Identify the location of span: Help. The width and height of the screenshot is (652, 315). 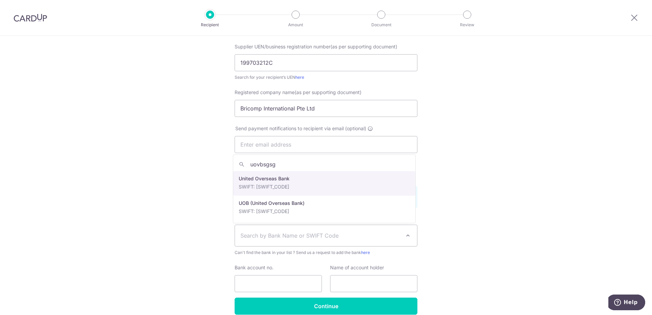
(22, 8).